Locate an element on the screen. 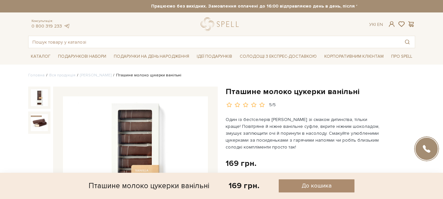  input: Пошук товару у каталозі is located at coordinates (214, 42).